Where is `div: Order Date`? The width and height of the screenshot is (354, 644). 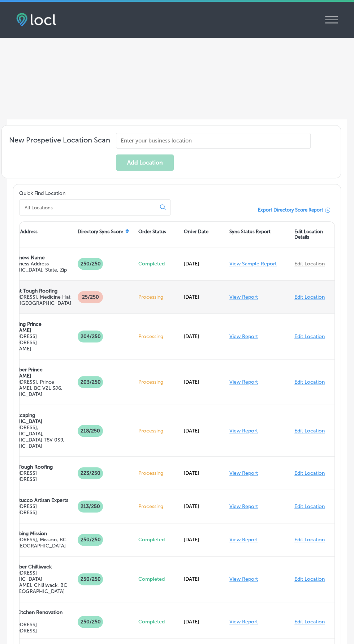
div: Order Date is located at coordinates (204, 234).